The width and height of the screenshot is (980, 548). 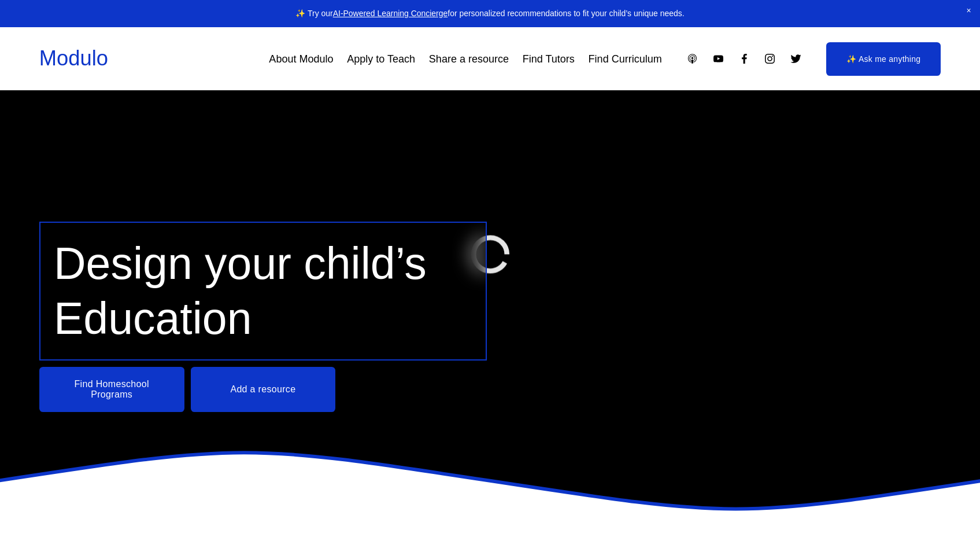 What do you see at coordinates (796, 59) in the screenshot?
I see `a: Twitter` at bounding box center [796, 59].